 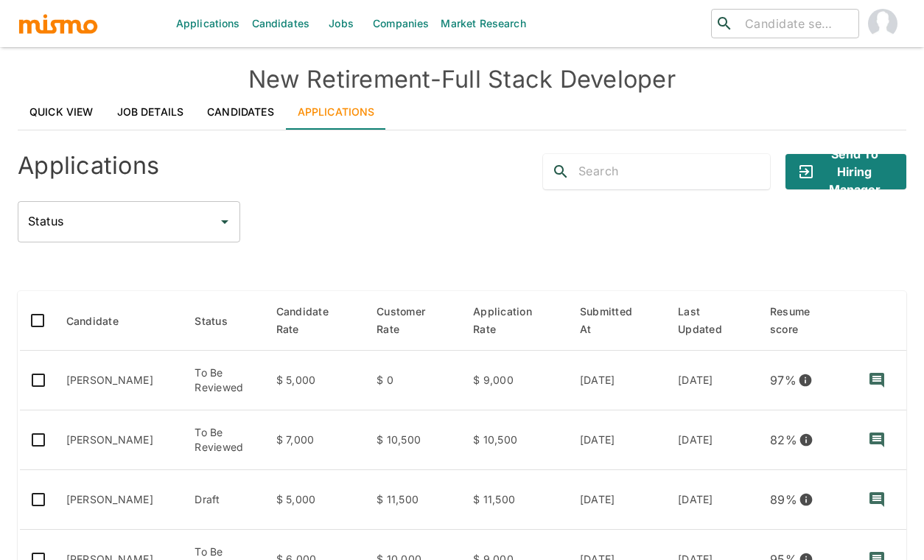 I want to click on p: 97 %, so click(x=783, y=380).